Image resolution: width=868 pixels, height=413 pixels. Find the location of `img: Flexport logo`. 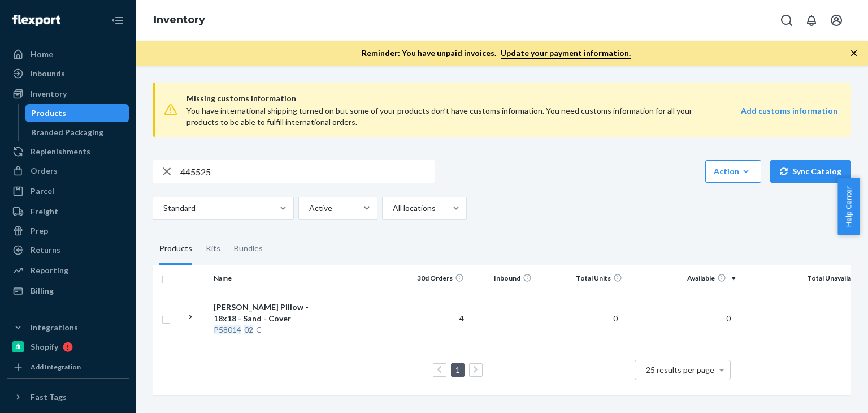

img: Flexport logo is located at coordinates (36, 21).